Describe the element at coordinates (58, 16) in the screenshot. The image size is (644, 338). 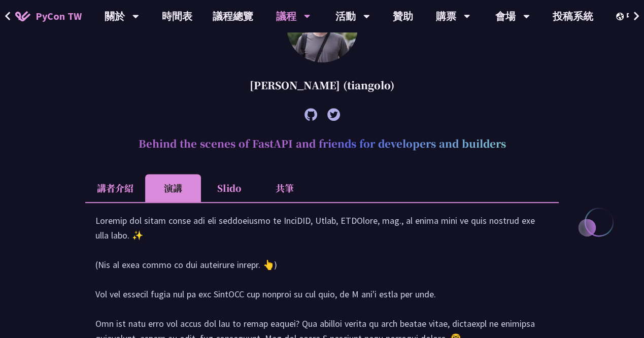
I see `span: PyCon TW` at that location.